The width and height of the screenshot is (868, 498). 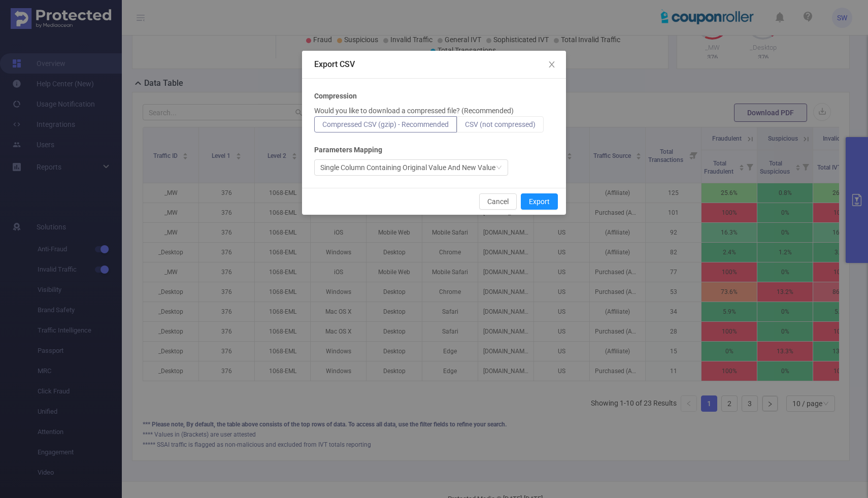 I want to click on p: Would you like to download a compressed file? (Recommended), so click(x=414, y=110).